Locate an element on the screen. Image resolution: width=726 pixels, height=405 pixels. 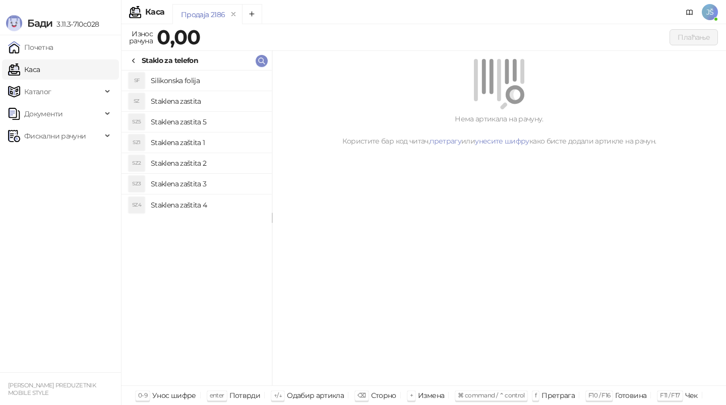
div: Нема артикала на рачуну. Користите бар код читач, или како бисте додали артикле на рачун. is located at coordinates (499, 130).